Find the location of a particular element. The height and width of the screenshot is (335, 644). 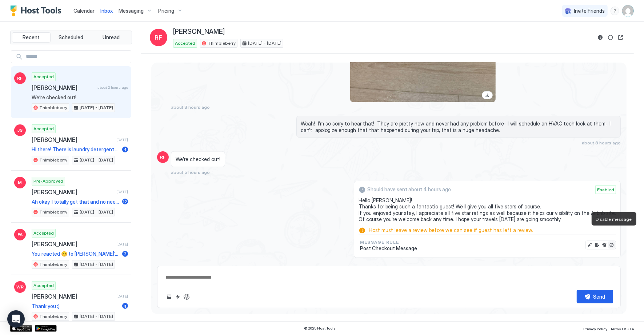

span: Terms Of Use is located at coordinates (622, 329).